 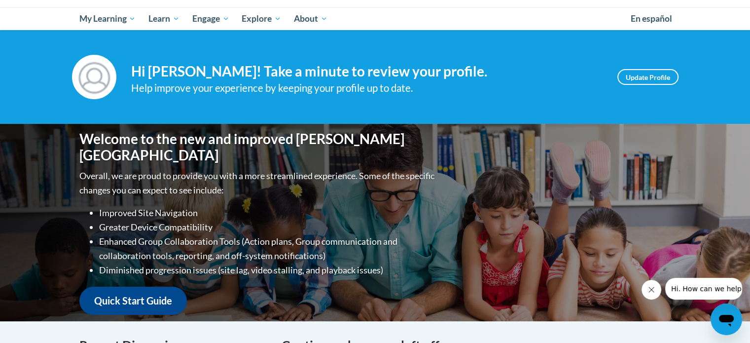 What do you see at coordinates (268, 270) in the screenshot?
I see `li: Diminished progression issues (site lag, video stalling, and playback issues)` at bounding box center [268, 270].